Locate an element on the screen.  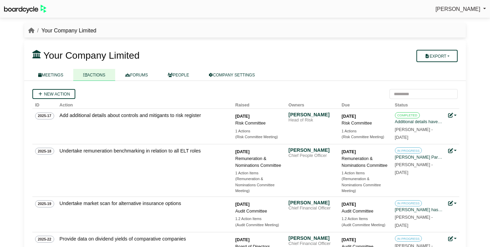
div: Additional details have been added per Committee request and will be included in the risk registe... is located at coordinates (418, 122).